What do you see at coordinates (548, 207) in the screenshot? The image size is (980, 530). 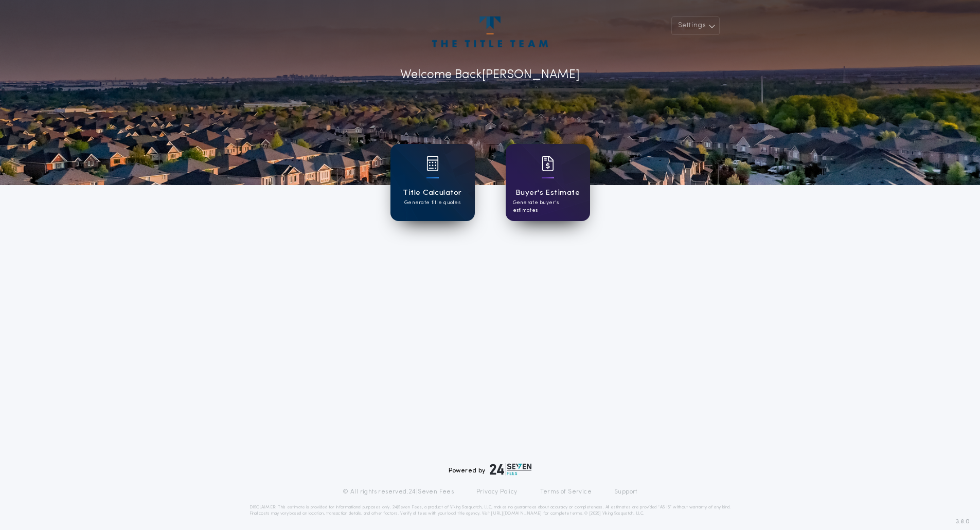 I see `p: Generate buyer's estimates` at bounding box center [548, 207].